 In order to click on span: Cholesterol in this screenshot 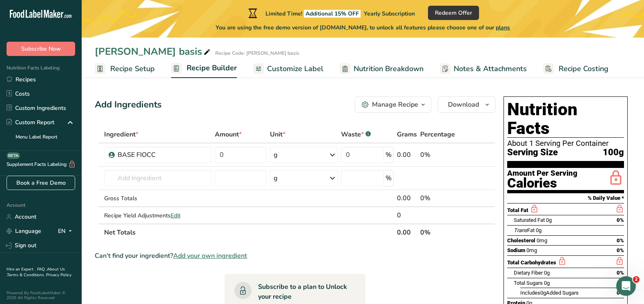, I will do `click(521, 240)`.